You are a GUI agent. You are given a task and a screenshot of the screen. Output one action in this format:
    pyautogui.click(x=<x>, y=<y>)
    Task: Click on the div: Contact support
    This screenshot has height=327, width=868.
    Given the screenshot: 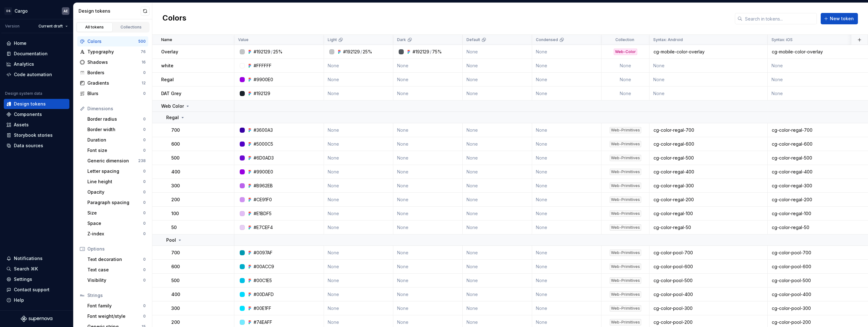 What is the action you would take?
    pyautogui.click(x=32, y=289)
    